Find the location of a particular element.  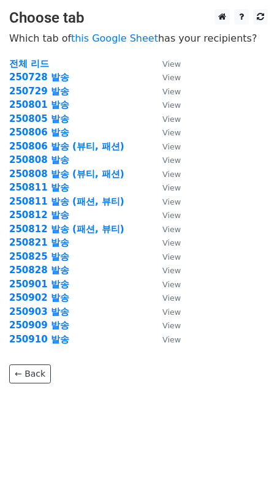

a: 250805 발송 is located at coordinates (39, 119).